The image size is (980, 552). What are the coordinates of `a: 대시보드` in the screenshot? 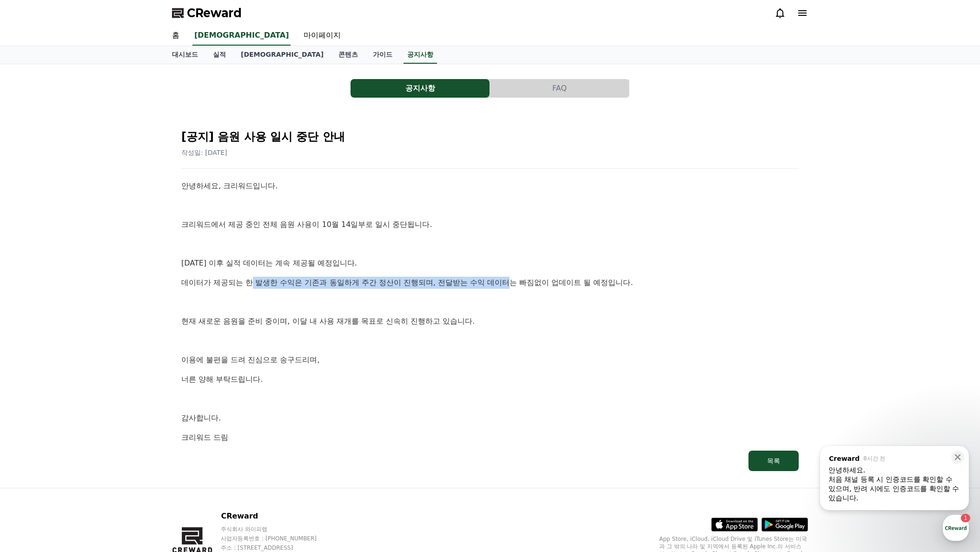 It's located at (185, 55).